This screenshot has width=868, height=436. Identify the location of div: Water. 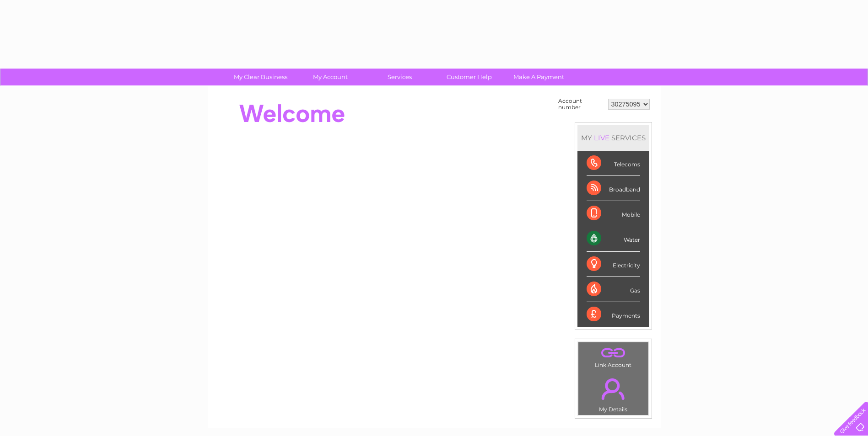
(613, 238).